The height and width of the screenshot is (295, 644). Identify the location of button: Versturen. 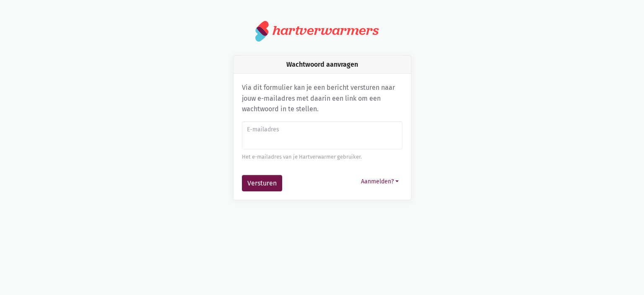
(262, 183).